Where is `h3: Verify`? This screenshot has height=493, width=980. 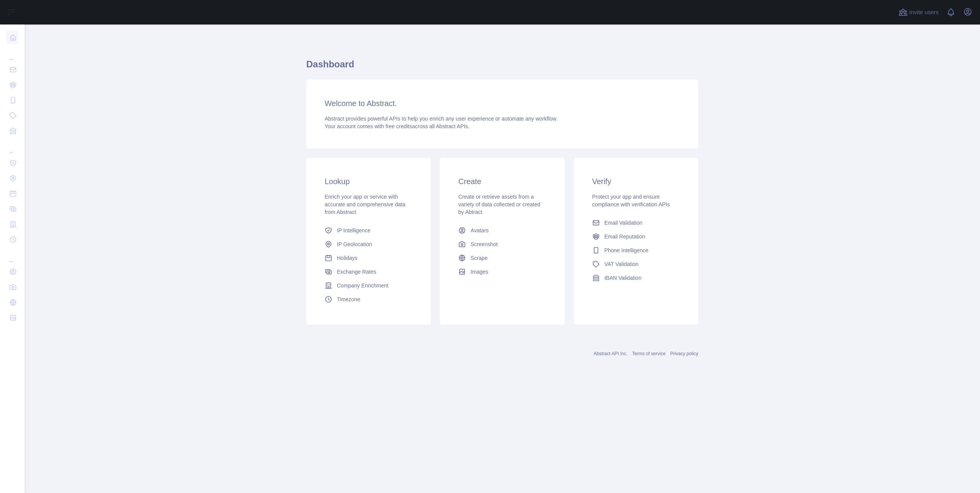
h3: Verify is located at coordinates (636, 181).